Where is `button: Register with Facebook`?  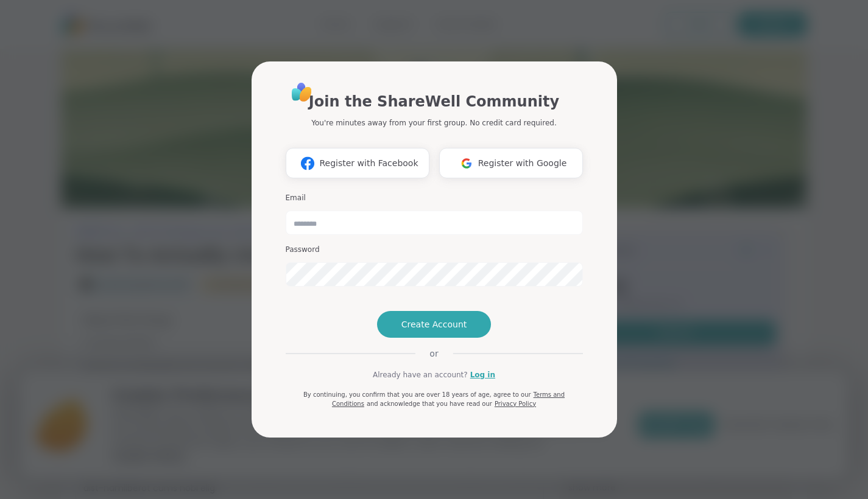 button: Register with Facebook is located at coordinates (358, 163).